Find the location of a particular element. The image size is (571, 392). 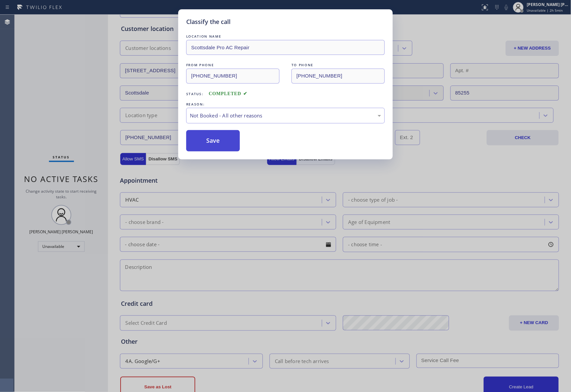

span: Status: is located at coordinates (195, 94).